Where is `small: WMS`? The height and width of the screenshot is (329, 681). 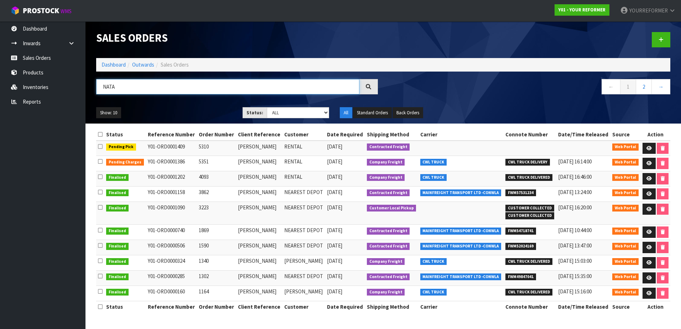 small: WMS is located at coordinates (66, 11).